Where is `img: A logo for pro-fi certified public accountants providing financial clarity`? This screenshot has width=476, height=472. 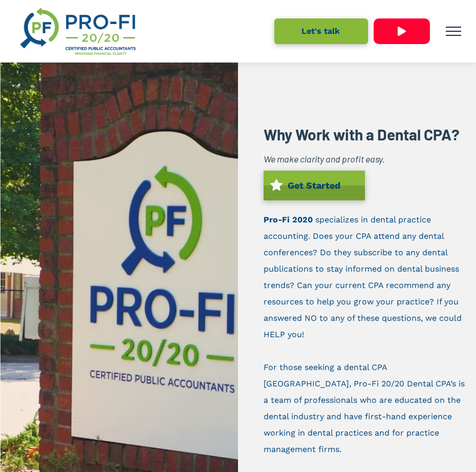
img: A logo for pro-fi certified public accountants providing financial clarity is located at coordinates (78, 31).